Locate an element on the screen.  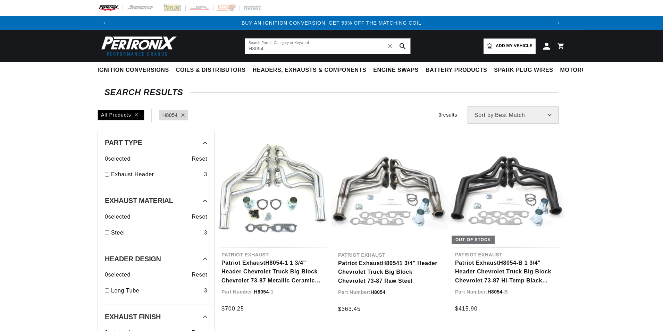
span: Headers, Exhausts & Components is located at coordinates (309, 70).